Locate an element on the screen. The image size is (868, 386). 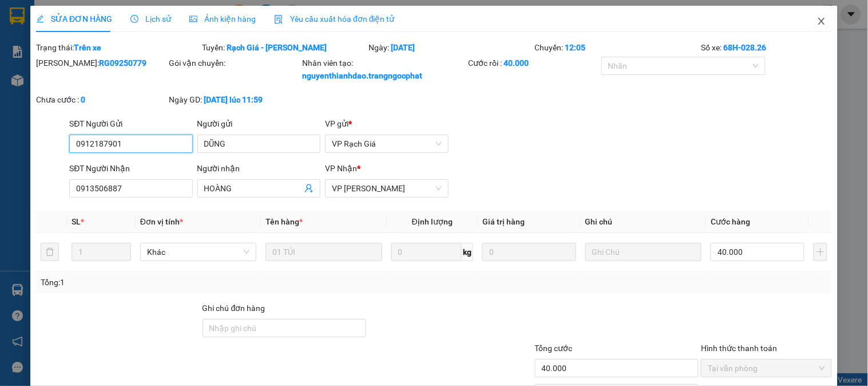
label: Ghi chú đơn hàng is located at coordinates (234, 308).